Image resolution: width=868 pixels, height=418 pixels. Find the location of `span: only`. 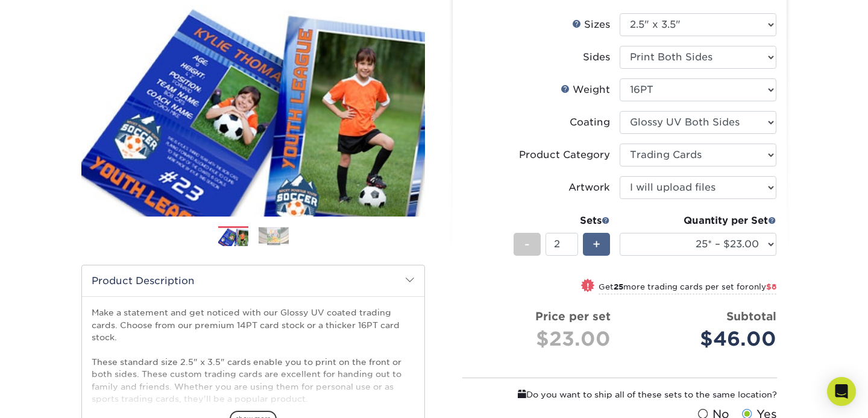

span: only is located at coordinates (763, 287).